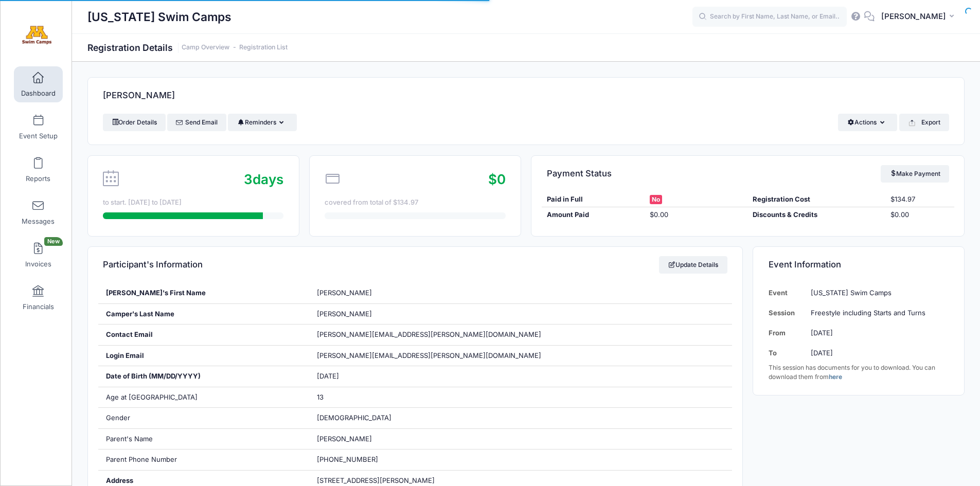 Image resolution: width=980 pixels, height=486 pixels. What do you see at coordinates (593, 199) in the screenshot?
I see `div: Paid in Full` at bounding box center [593, 199].